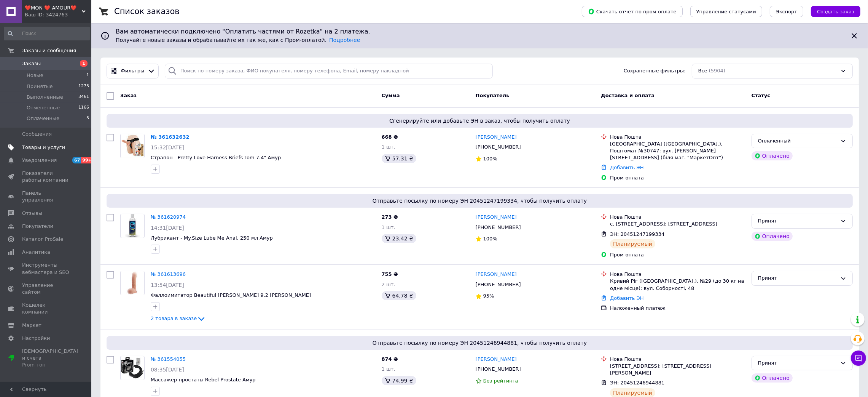  What do you see at coordinates (787, 11) in the screenshot?
I see `button: Экспорт` at bounding box center [787, 11].